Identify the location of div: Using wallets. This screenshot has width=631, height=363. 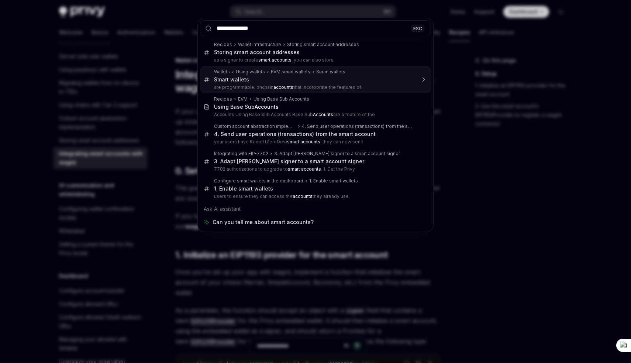
(250, 72).